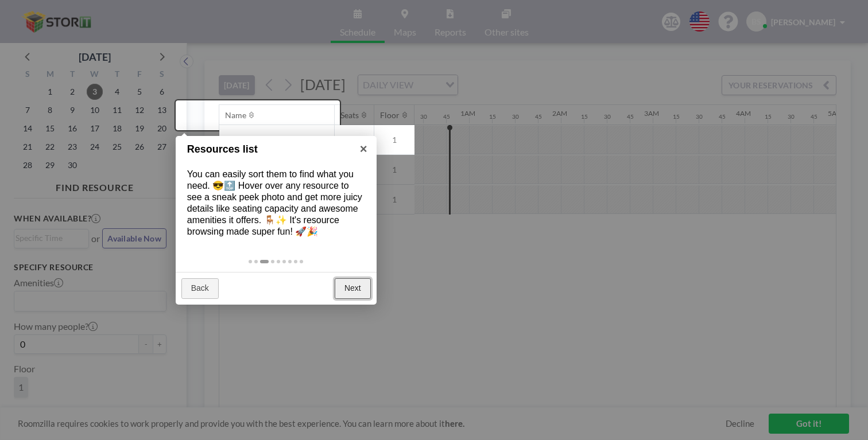  I want to click on div: You can easily sort them to find what you need. 😎🔝 Hover over any resource to see a sneak peek ph..., so click(276, 203).